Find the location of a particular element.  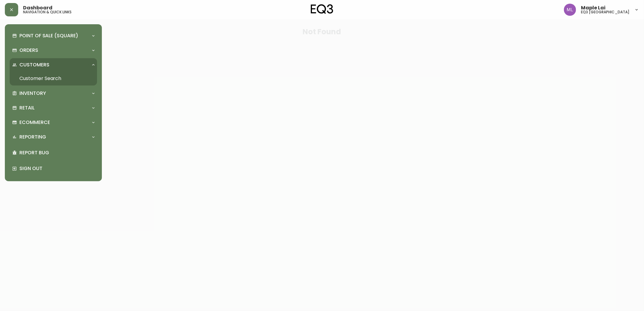

img: logo is located at coordinates (322, 9).